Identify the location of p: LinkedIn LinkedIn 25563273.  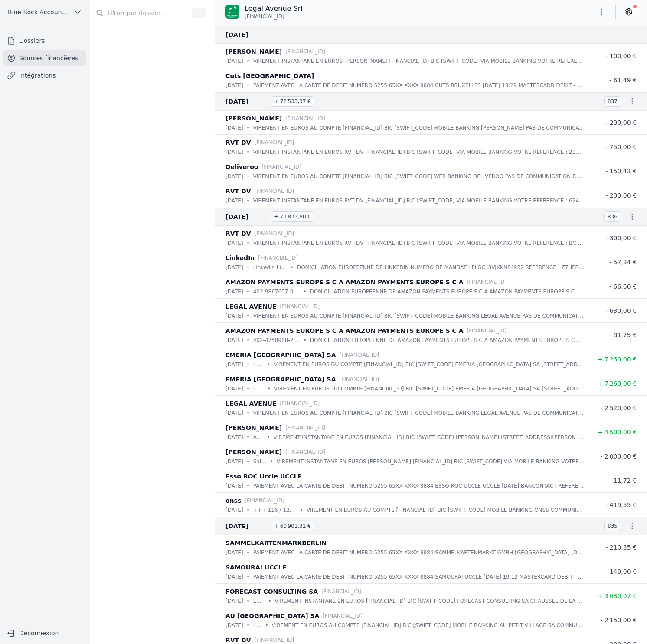
(270, 268).